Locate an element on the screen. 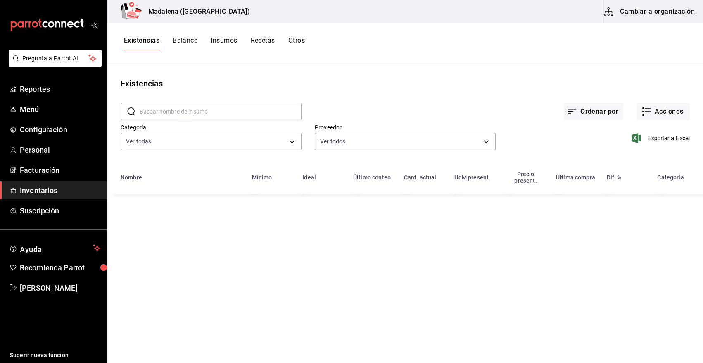 The width and height of the screenshot is (703, 363). span: Exportar a Excel is located at coordinates (661, 138).